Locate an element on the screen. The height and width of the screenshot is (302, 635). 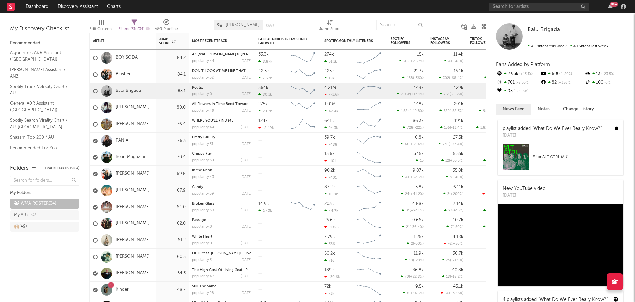
div: 129k is located at coordinates (459, 87).